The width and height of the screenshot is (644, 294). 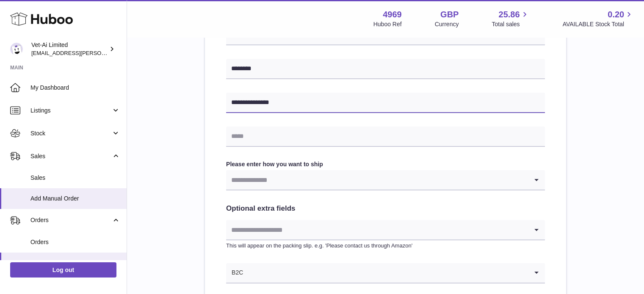 What do you see at coordinates (63, 270) in the screenshot?
I see `a: Log out` at bounding box center [63, 270].